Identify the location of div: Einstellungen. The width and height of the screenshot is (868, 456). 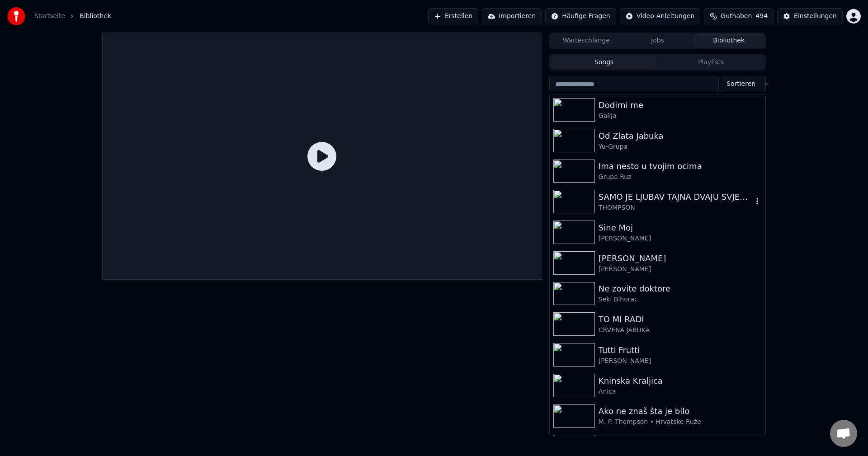
(815, 16).